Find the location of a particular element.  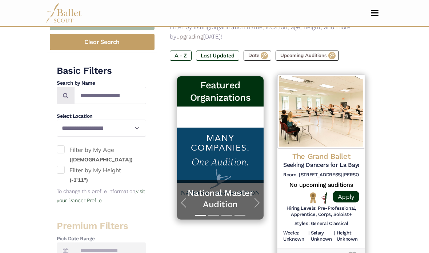

label: Upcoming Auditions is located at coordinates (307, 56).